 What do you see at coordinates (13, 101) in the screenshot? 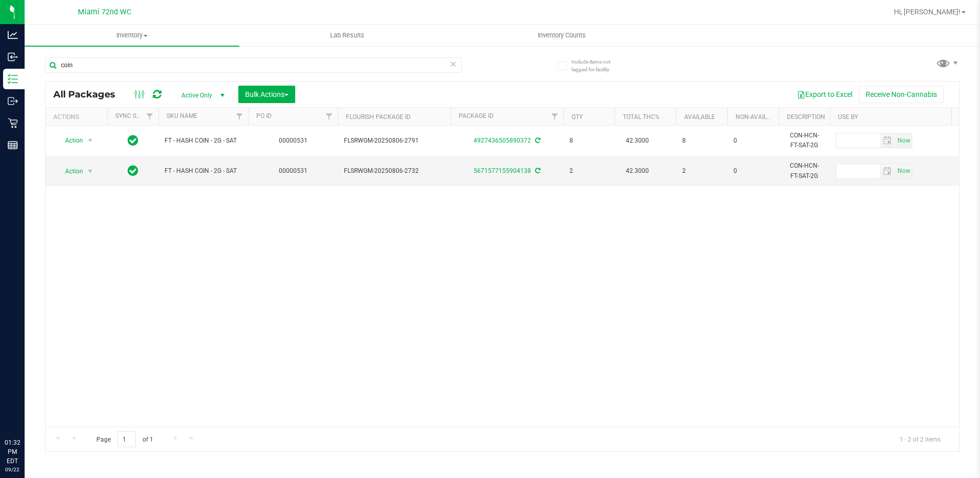
I see `inline-svg: Outbound` at bounding box center [13, 101].